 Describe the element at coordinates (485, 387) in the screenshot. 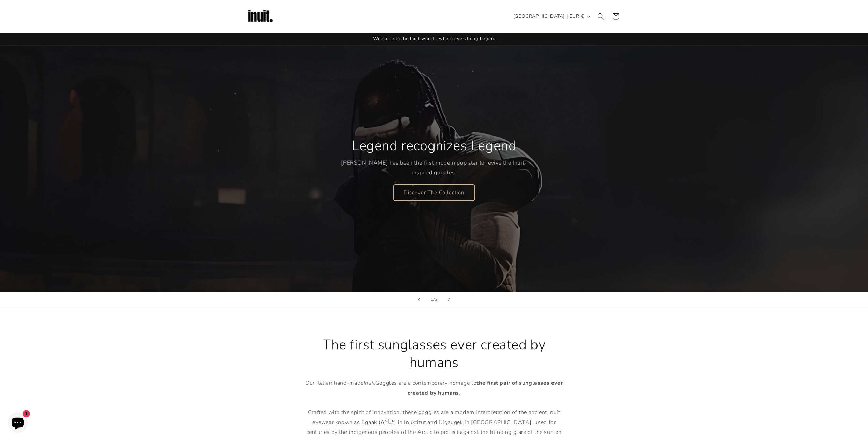

I see `strong: ever created by humans` at that location.